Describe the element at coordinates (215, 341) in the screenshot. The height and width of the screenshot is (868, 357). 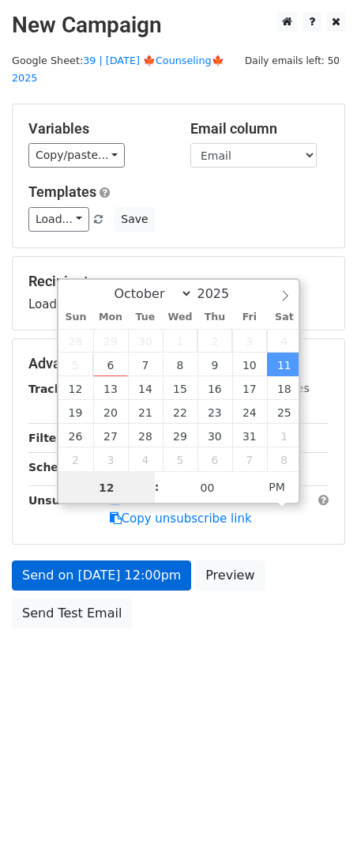
I see `span: October 2, 2025` at that location.